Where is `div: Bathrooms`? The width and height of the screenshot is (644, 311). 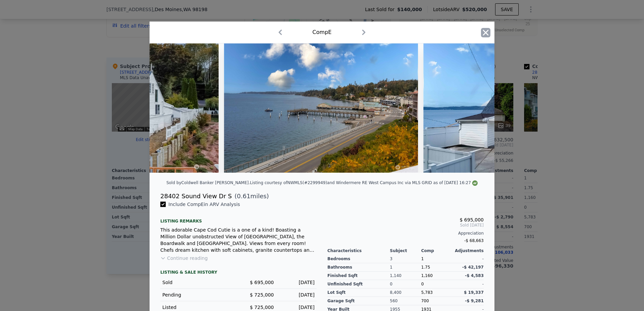
div: Bathrooms is located at coordinates (358, 268).